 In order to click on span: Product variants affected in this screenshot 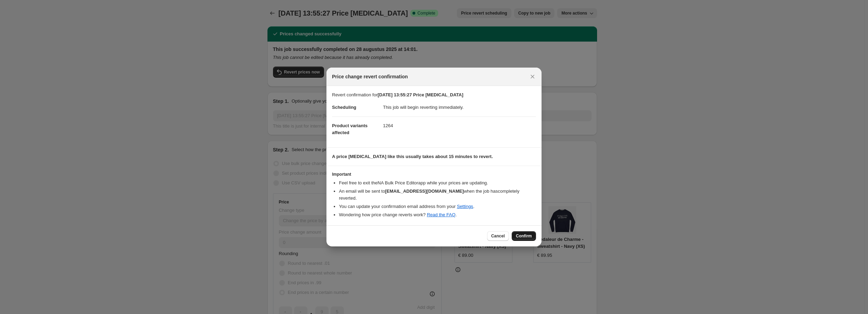, I will do `click(350, 129)`.